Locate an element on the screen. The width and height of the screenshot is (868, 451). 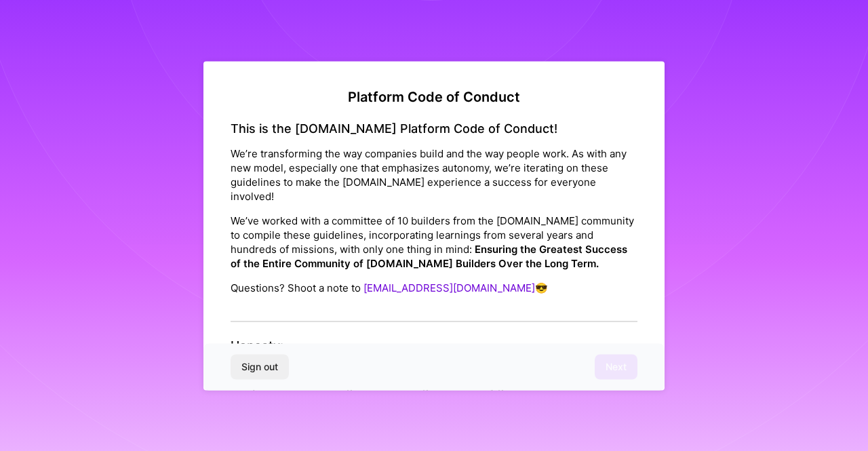
h4: Honesty: is located at coordinates (434, 346).